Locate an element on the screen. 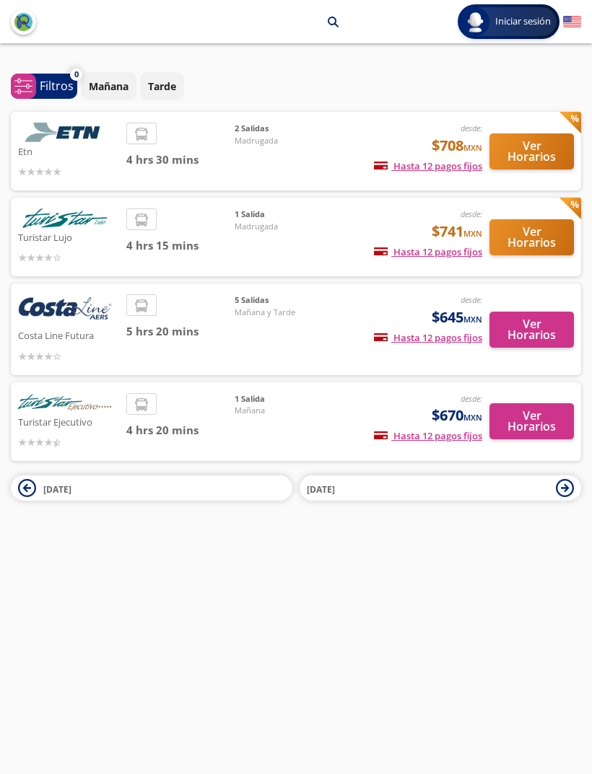 Image resolution: width=592 pixels, height=774 pixels. span: $741 is located at coordinates (457, 232).